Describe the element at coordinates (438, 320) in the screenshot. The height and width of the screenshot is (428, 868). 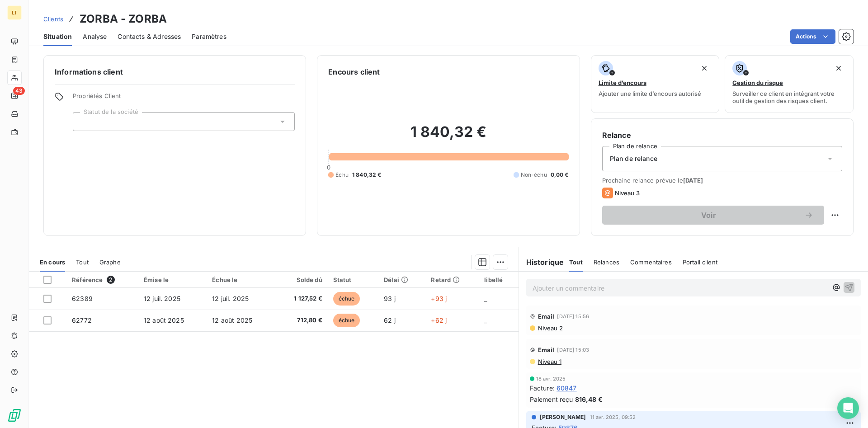
I see `span: +62 j` at that location.